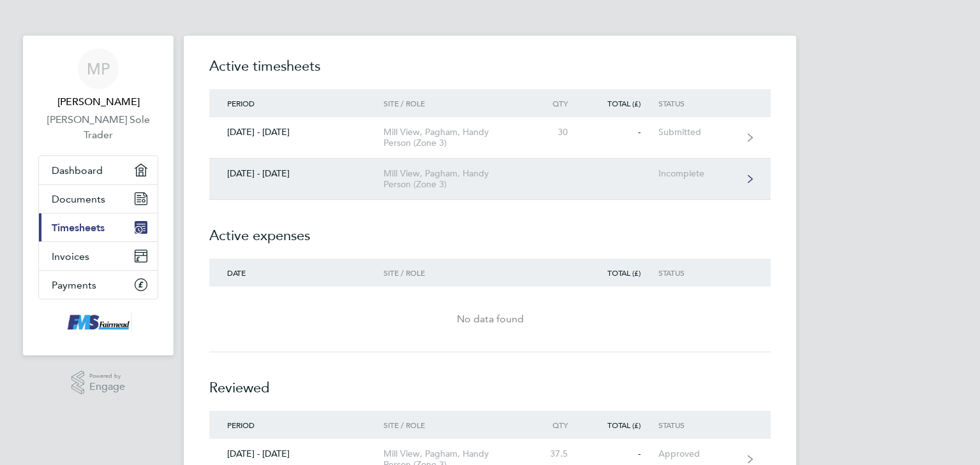 Image resolution: width=980 pixels, height=465 pixels. I want to click on span: Michael Pickett, so click(98, 102).